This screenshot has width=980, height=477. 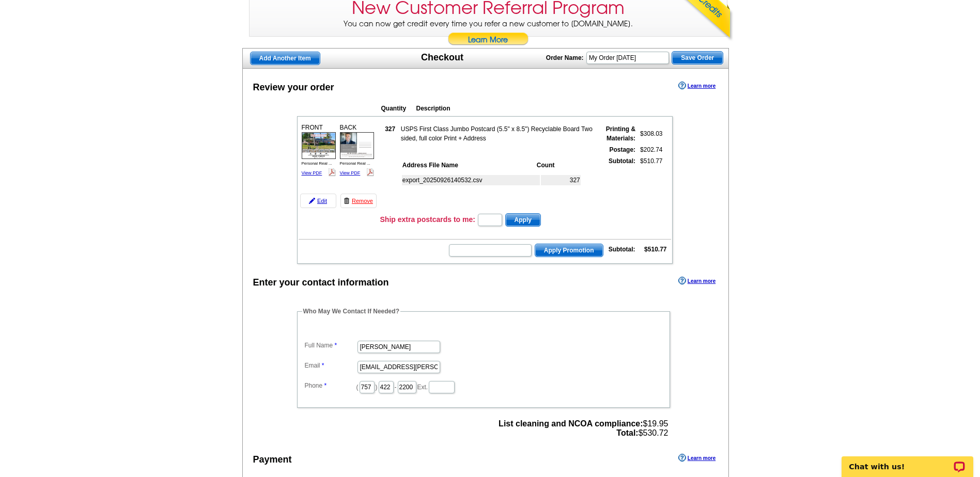 I want to click on dd: ( ) - Ext., so click(x=483, y=386).